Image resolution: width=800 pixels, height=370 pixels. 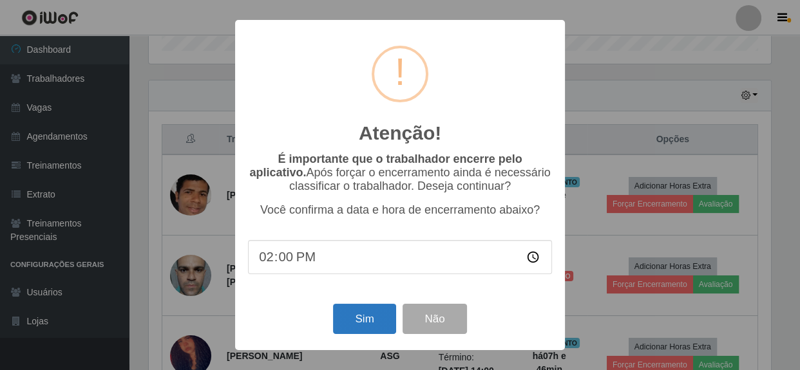 What do you see at coordinates (434, 319) in the screenshot?
I see `button: Não` at bounding box center [434, 319].